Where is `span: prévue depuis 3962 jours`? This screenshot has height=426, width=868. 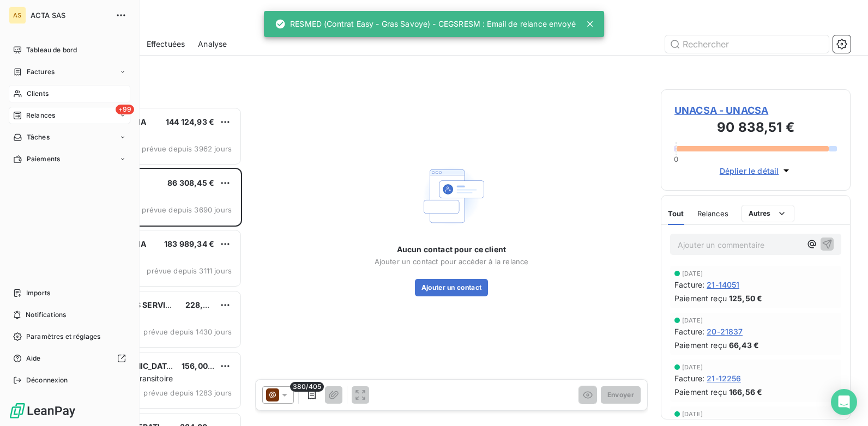 span: prévue depuis 3962 jours is located at coordinates (186, 149).